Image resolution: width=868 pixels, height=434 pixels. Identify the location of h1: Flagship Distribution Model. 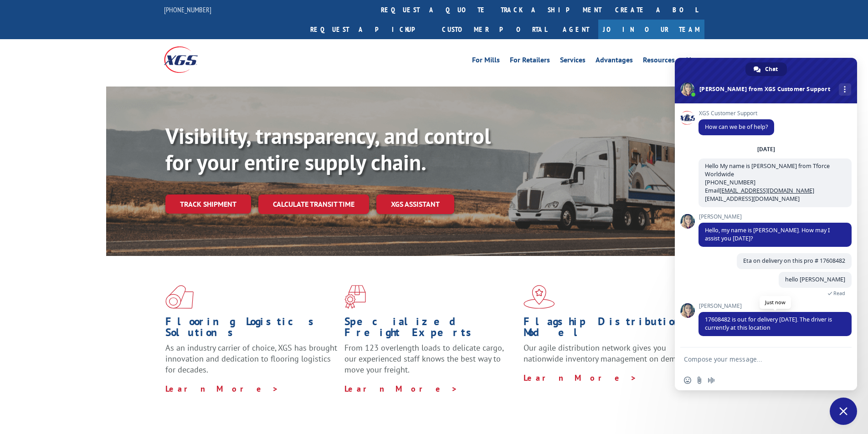
(610, 330).